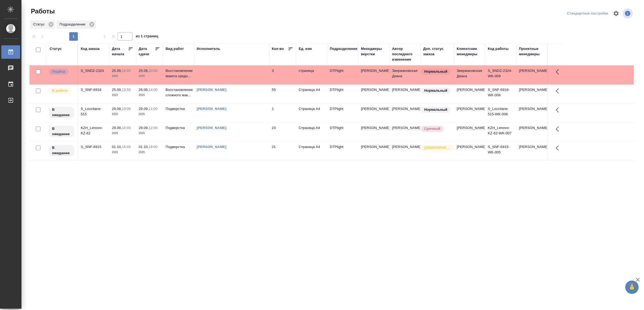 The width and height of the screenshot is (644, 310). I want to click on p: Статус, so click(40, 24).